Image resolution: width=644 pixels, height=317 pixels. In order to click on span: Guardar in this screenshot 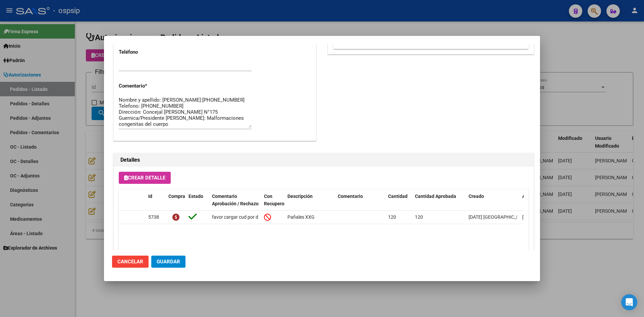, I will do `click(168, 262)`.